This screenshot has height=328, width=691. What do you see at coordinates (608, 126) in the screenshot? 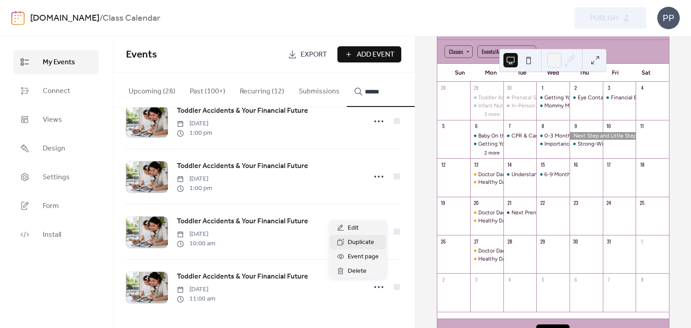
I see `div: 10` at bounding box center [608, 126].